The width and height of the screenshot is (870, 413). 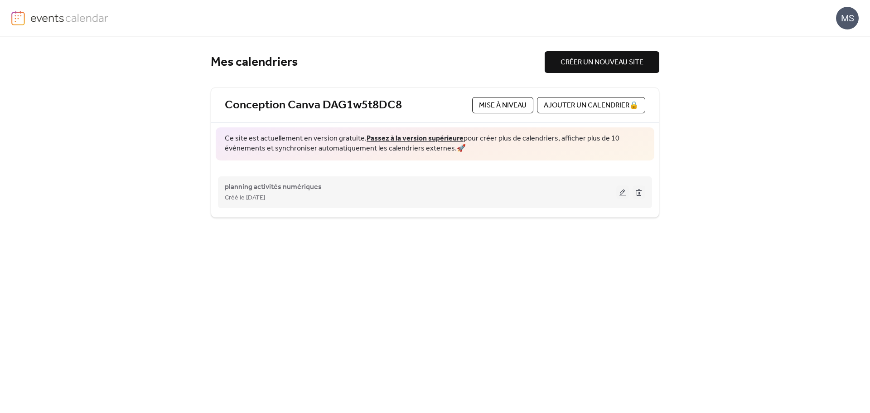 I want to click on a: Conception Canva DAG1w5t8DC8, so click(x=313, y=105).